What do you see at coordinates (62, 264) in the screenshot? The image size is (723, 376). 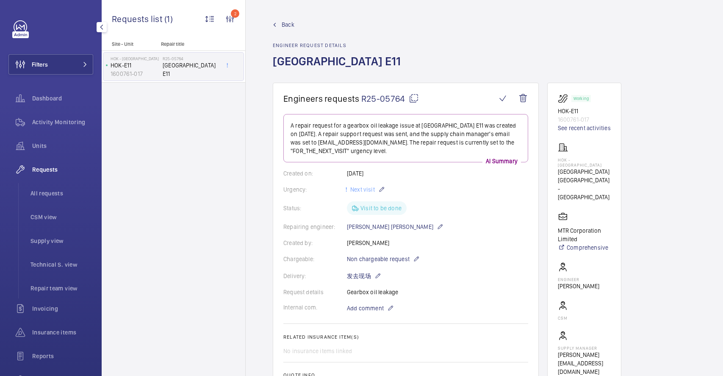 I see `span: Technical S. view` at bounding box center [62, 264].